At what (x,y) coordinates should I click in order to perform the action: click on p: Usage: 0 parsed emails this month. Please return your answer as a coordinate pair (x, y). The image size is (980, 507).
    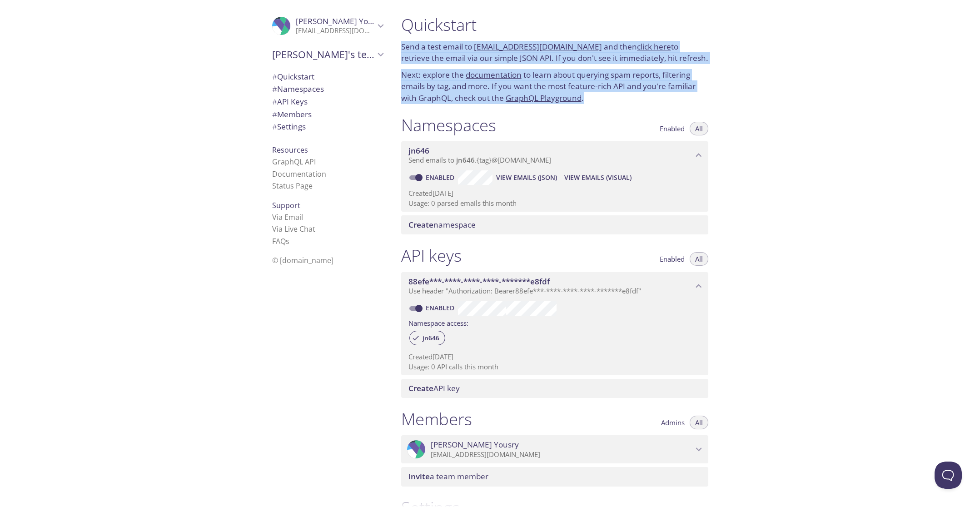
    Looking at the image, I should click on (555, 203).